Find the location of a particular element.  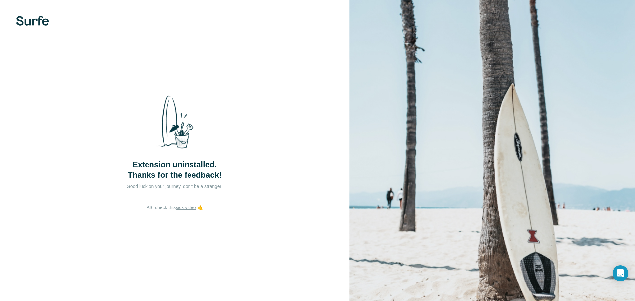

img: Surfe Stock Photo - Selling good vibes is located at coordinates (175, 122).